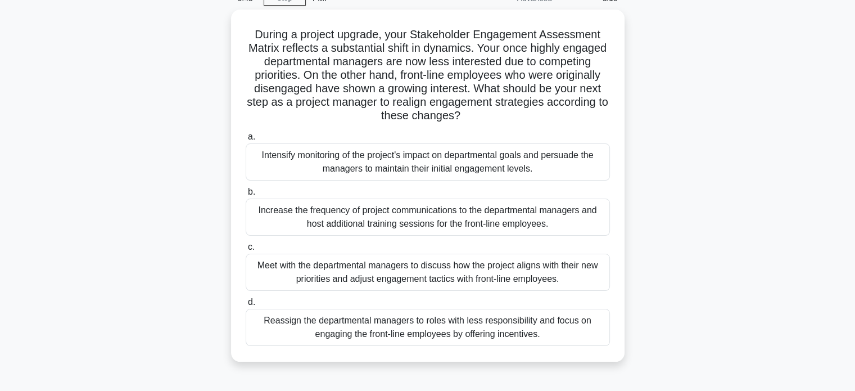 Image resolution: width=855 pixels, height=391 pixels. I want to click on h5: During a project upgrade, your Stakeholder Engagement Assessment Matrix reflects a substantial sh..., so click(428, 75).